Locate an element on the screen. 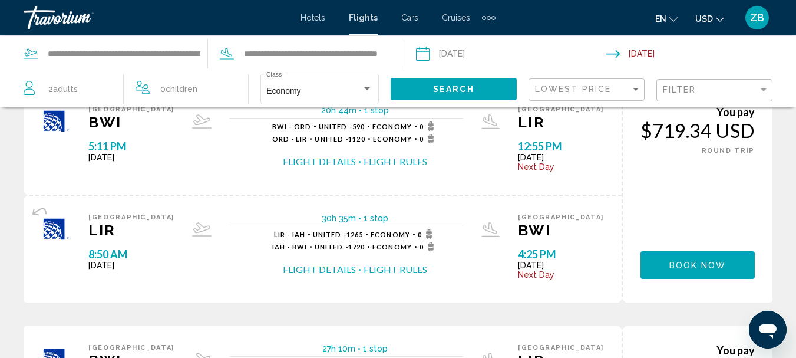  span: Children is located at coordinates (181, 89).